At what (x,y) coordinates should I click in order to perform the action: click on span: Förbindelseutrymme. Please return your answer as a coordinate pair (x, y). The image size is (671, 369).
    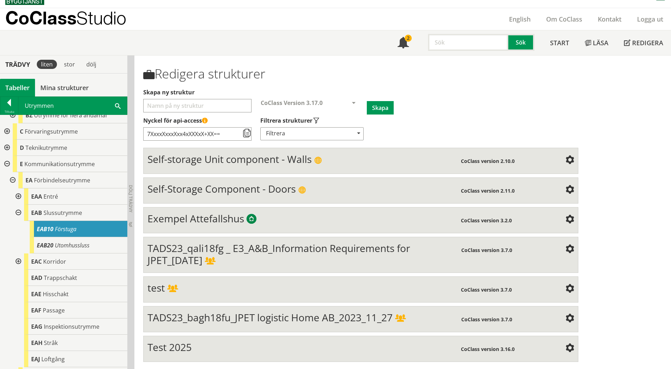
    Looking at the image, I should click on (62, 180).